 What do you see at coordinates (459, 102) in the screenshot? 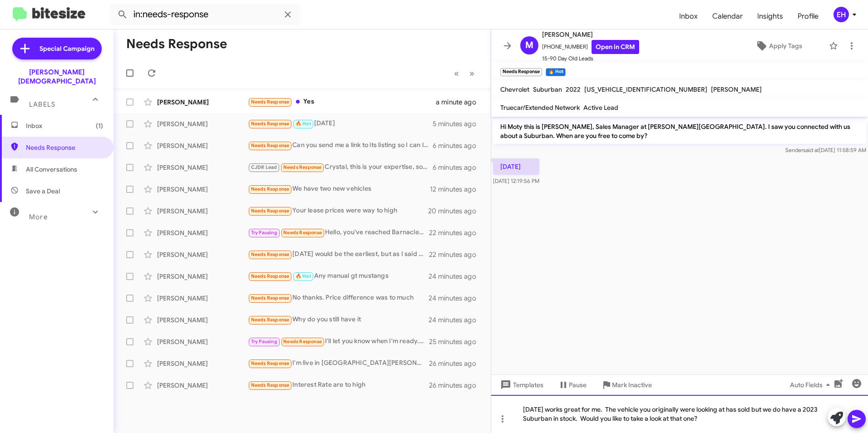
I see `div: a minute ago` at bounding box center [459, 102].